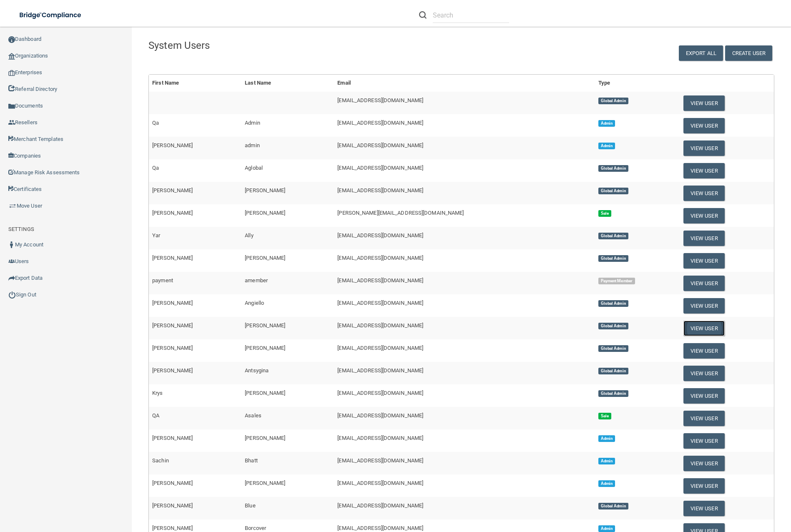  What do you see at coordinates (748, 53) in the screenshot?
I see `button: Create User` at bounding box center [748, 53].